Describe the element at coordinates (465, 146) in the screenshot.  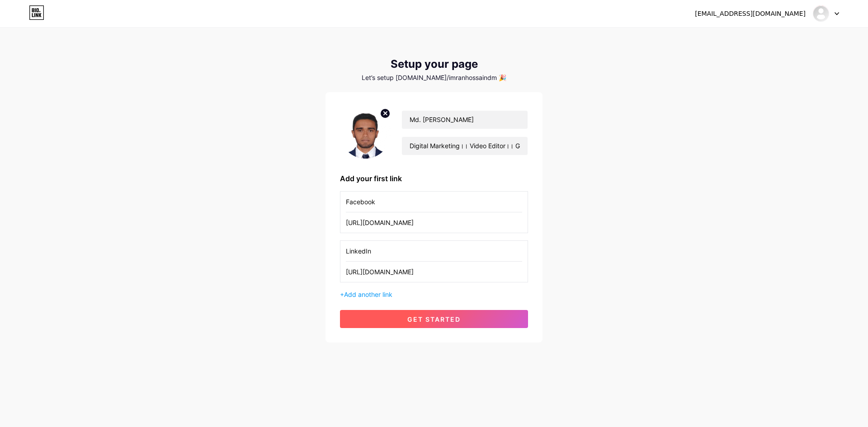
I see `input: bio` at that location.